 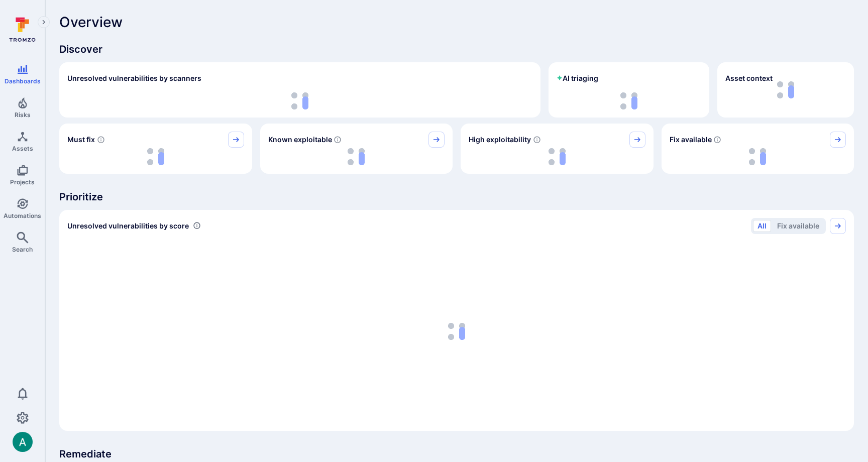 I want to click on img: ACg8ocLSa5mPYBaXNx3eFu_EmspyJX0laNWN7cXOFirfQ7srZveEpg=s96-c, so click(x=23, y=442).